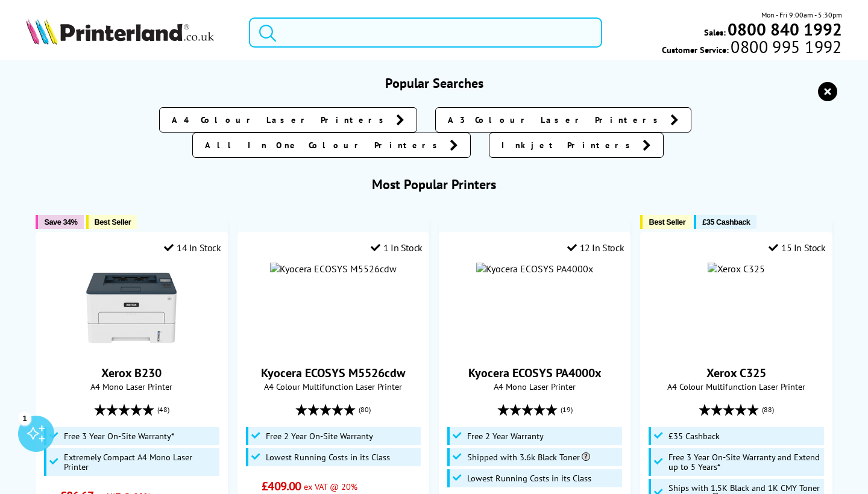 The image size is (868, 494). I want to click on a: Printerland Logo, so click(130, 33).